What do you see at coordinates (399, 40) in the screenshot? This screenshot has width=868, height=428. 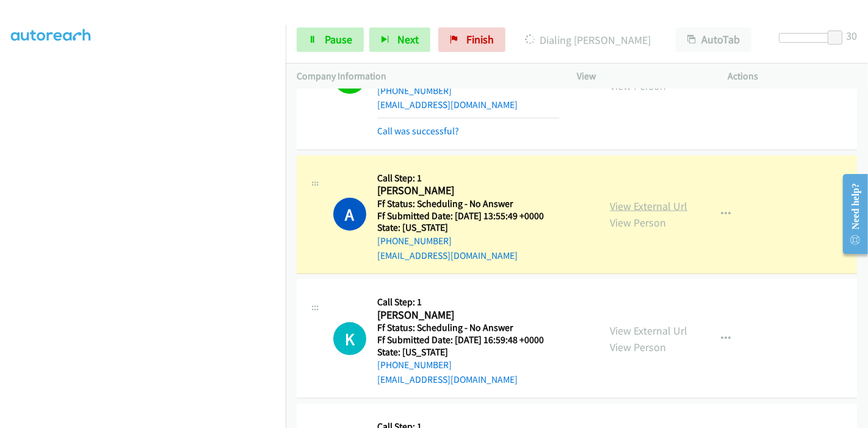 I see `button: Next` at bounding box center [399, 40].